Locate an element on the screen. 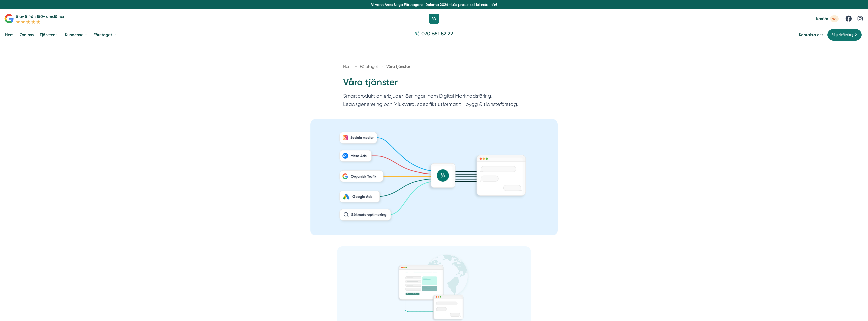 This screenshot has height=321, width=868. span: 4st is located at coordinates (835, 19).